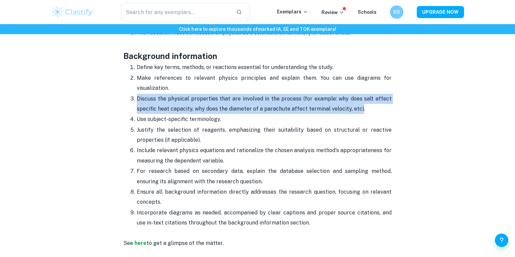  Describe the element at coordinates (264, 218) in the screenshot. I see `p: Incorporate diagrams as needed, accompanied by clear captions and proper source citations, and us...` at that location.